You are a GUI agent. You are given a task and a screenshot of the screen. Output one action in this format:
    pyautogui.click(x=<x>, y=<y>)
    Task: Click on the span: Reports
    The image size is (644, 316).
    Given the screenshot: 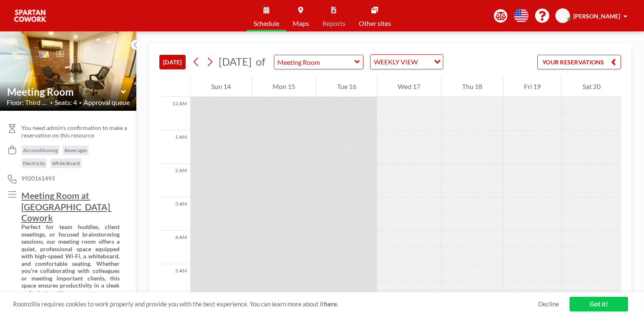 What is the action you would take?
    pyautogui.click(x=334, y=24)
    